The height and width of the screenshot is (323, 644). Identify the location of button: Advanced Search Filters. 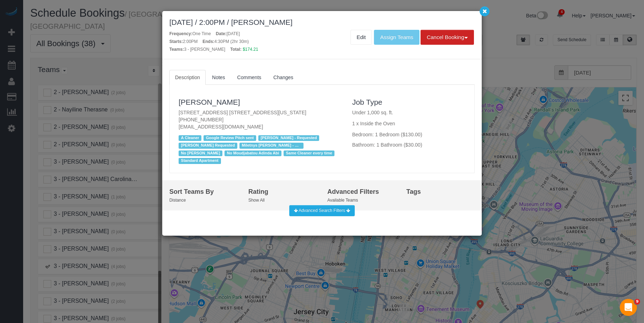
(322, 211).